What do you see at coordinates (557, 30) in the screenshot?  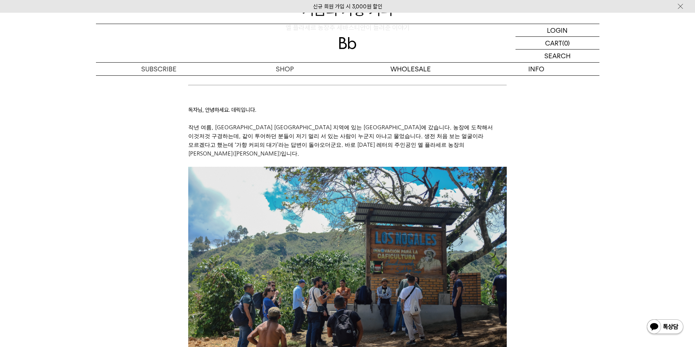 I see `a: LOGIN` at bounding box center [557, 30].